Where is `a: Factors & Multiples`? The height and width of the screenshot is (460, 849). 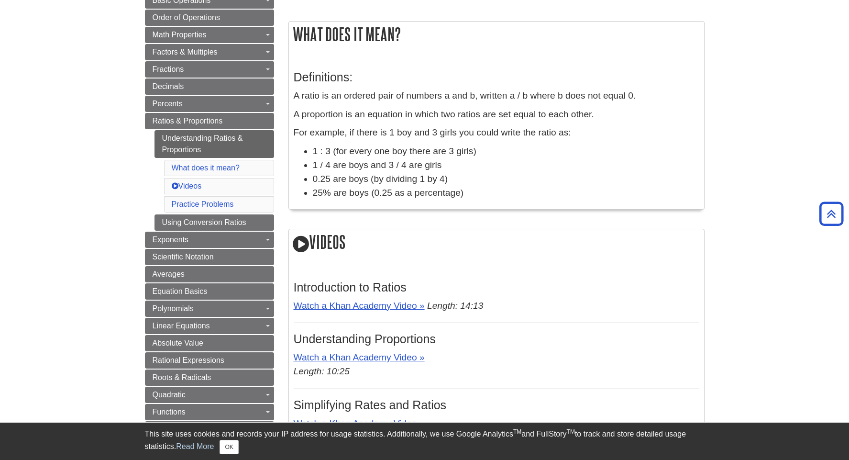 a: Factors & Multiples is located at coordinates (210, 52).